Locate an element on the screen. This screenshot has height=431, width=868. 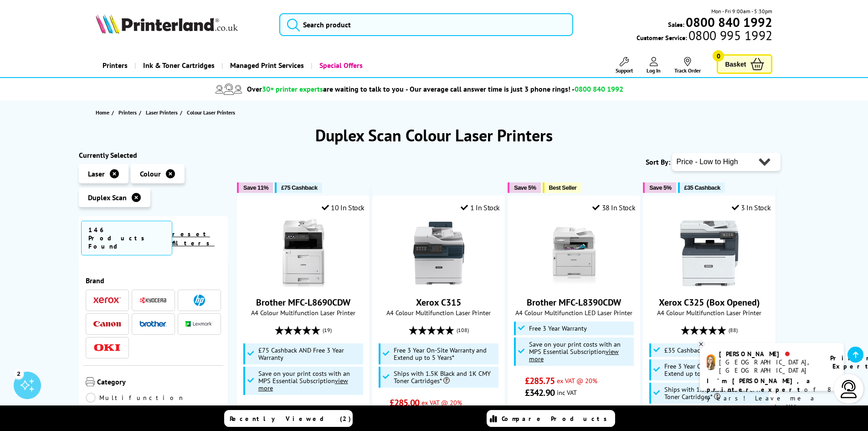
div: 1 In Stock is located at coordinates (480, 208).